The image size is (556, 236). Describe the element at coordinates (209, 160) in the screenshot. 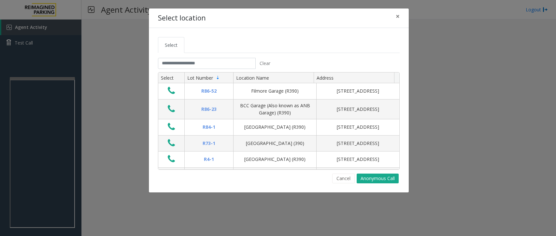

I see `div: R4-1` at that location.